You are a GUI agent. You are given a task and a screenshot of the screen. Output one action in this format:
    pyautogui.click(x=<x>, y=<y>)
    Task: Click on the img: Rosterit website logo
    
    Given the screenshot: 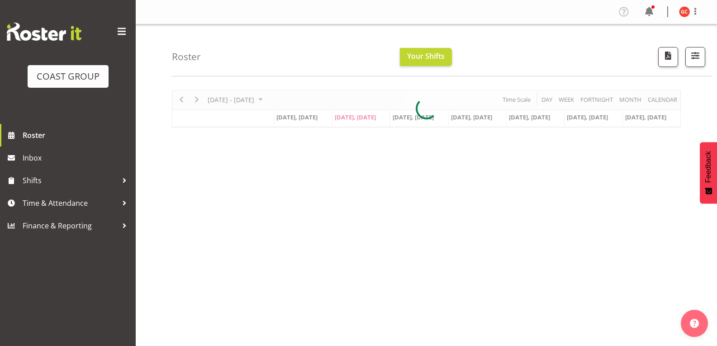 What is the action you would take?
    pyautogui.click(x=44, y=32)
    